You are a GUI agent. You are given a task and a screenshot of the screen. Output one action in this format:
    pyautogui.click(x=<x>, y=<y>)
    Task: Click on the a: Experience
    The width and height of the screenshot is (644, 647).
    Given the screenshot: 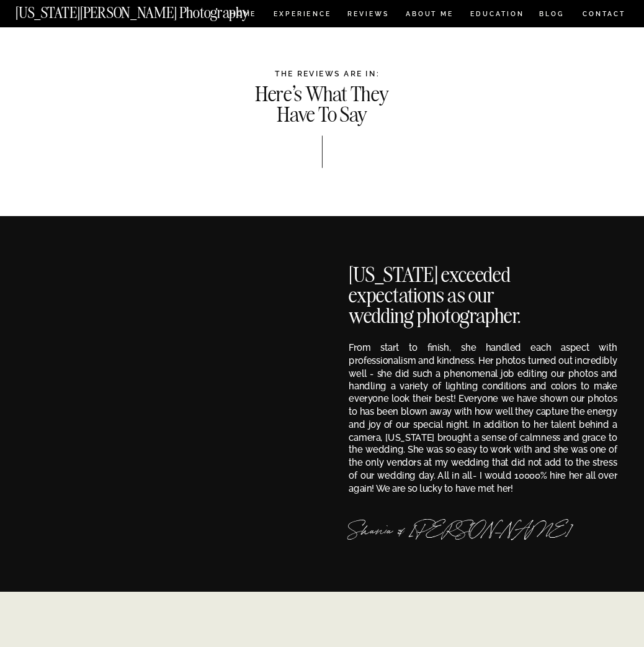 What is the action you would take?
    pyautogui.click(x=302, y=15)
    